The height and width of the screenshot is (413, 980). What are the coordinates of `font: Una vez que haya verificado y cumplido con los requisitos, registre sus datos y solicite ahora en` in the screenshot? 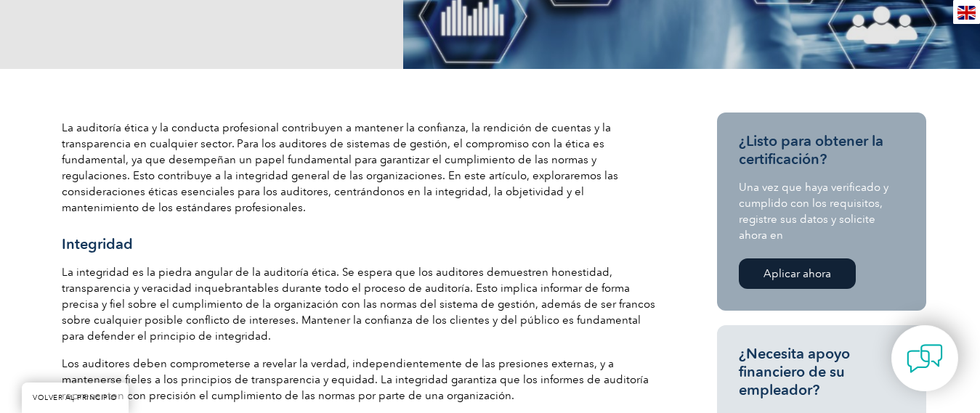 It's located at (814, 211).